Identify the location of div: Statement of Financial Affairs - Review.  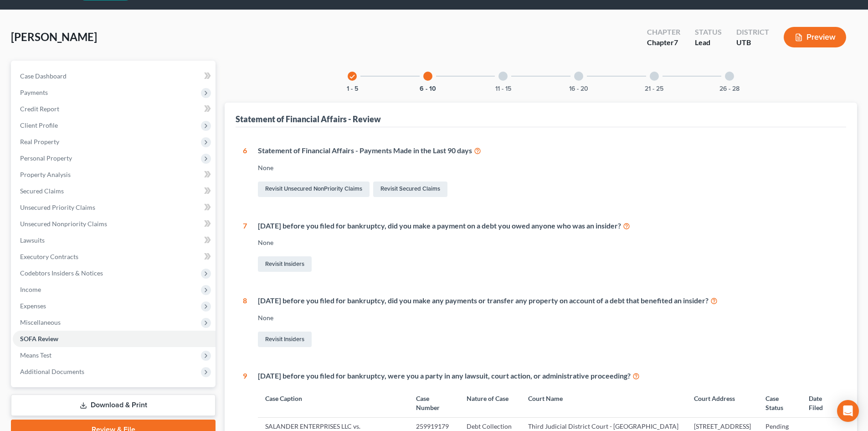
(308, 119).